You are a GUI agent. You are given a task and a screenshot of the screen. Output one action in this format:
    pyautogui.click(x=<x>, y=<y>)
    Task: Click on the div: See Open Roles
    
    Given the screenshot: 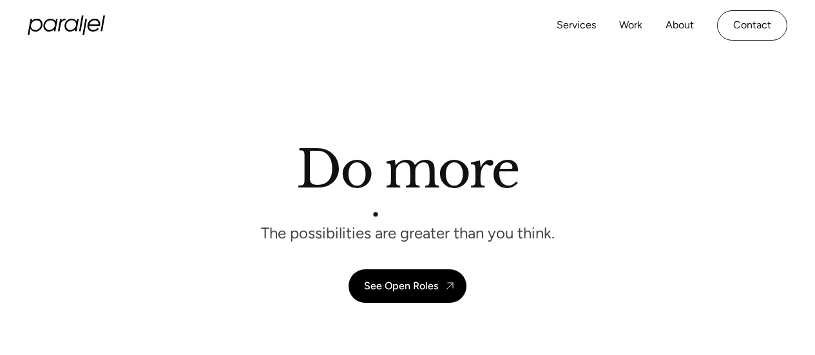 What is the action you would take?
    pyautogui.click(x=401, y=285)
    